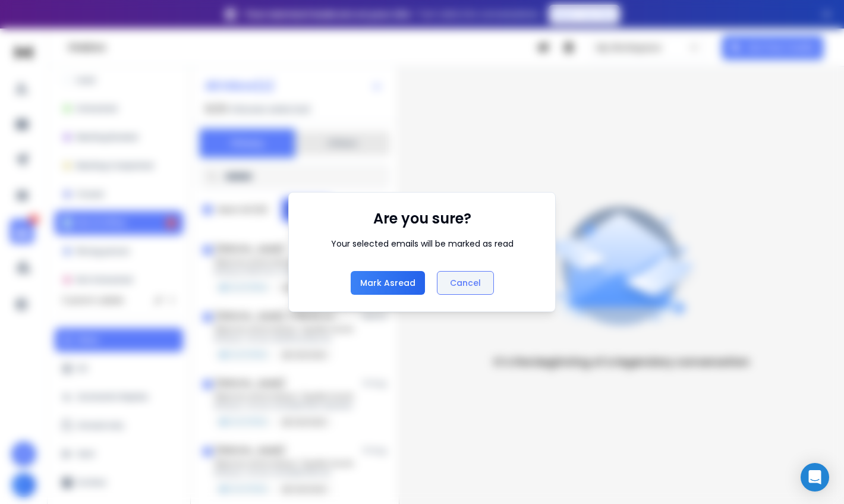 The width and height of the screenshot is (844, 504). Describe the element at coordinates (422, 219) in the screenshot. I see `h1: Are you sure?` at that location.